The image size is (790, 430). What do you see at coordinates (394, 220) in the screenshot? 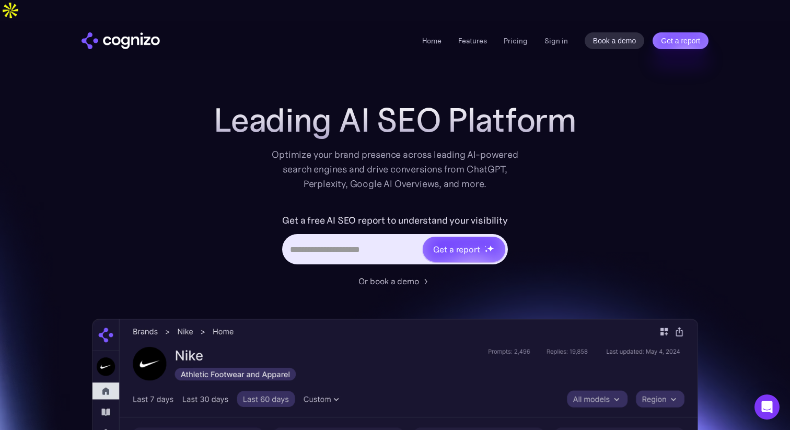
I see `label: Get a free AI SEO report to understand your visibility` at bounding box center [394, 220].